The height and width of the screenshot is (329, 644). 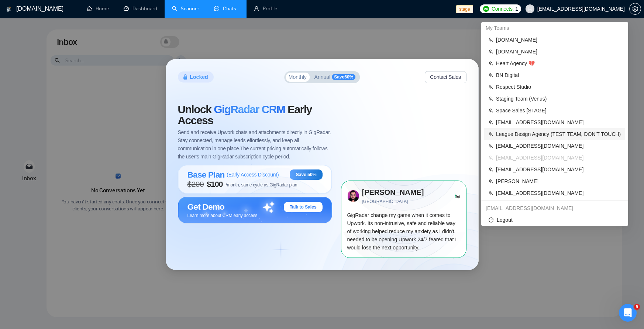 I want to click on span: Annual, so click(x=322, y=77).